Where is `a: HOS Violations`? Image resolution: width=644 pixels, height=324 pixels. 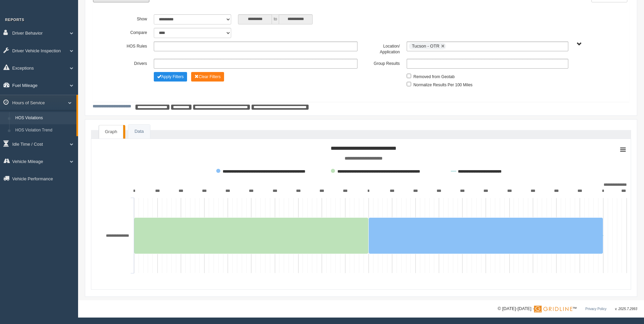 a: HOS Violations is located at coordinates (44, 118).